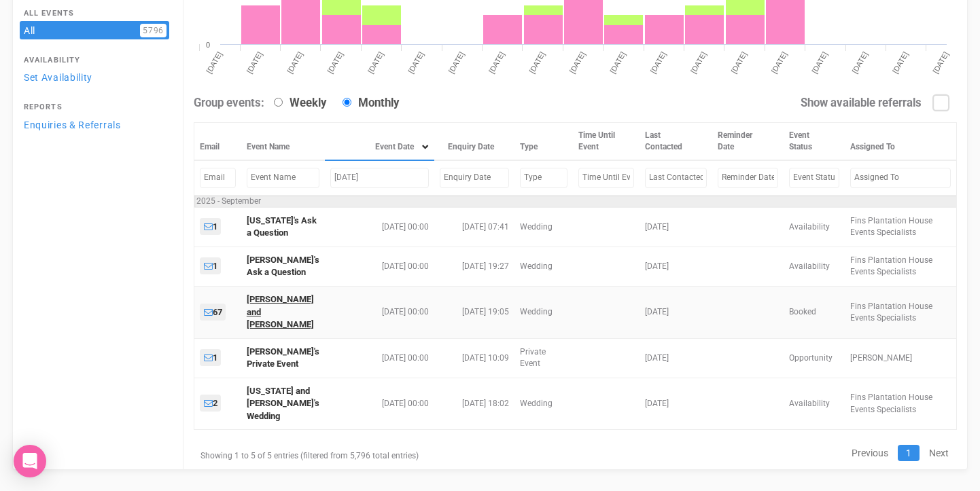  What do you see at coordinates (379, 142) in the screenshot?
I see `th: Event Date` at bounding box center [379, 142].